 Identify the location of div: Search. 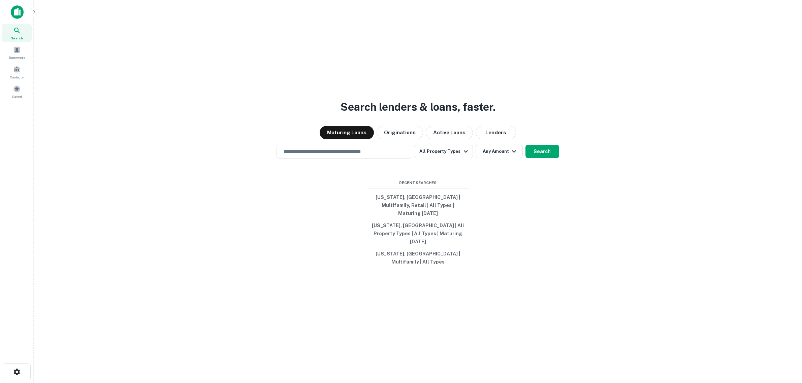
(17, 33).